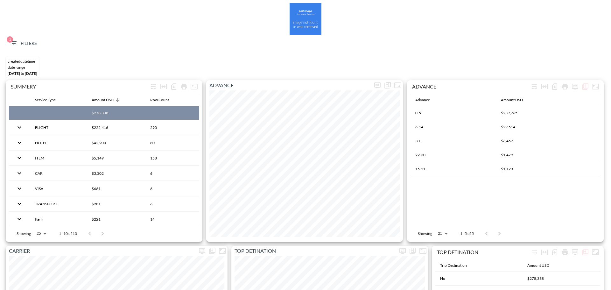 This screenshot has height=290, width=611. I want to click on span: Filters, so click(23, 43).